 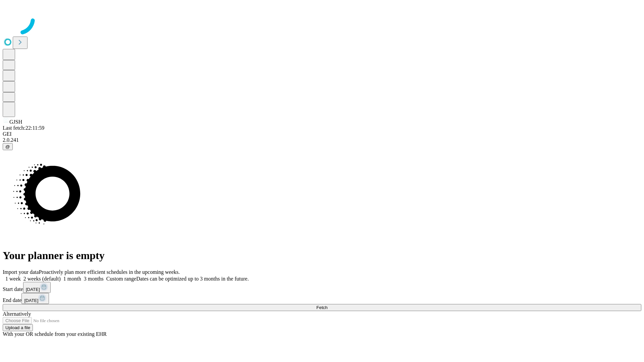 What do you see at coordinates (72, 278) in the screenshot?
I see `span: 1 month` at bounding box center [72, 278].